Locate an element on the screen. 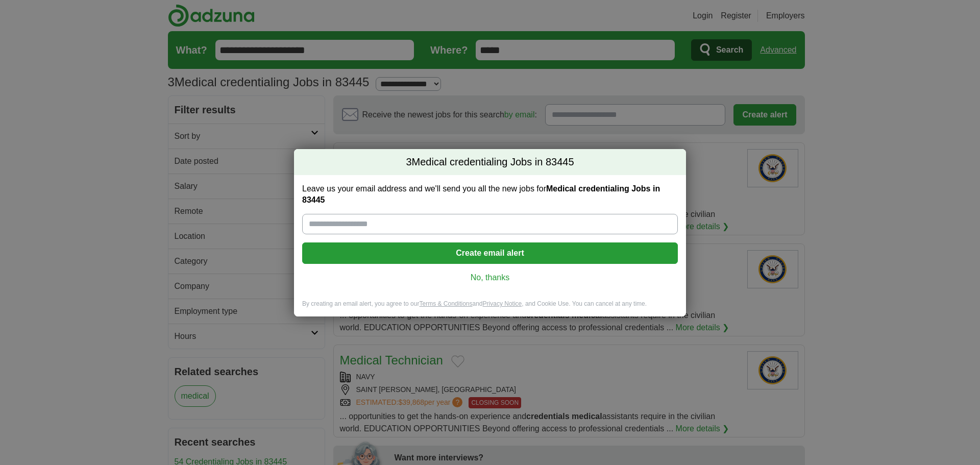 The height and width of the screenshot is (465, 980). button: Create email alert is located at coordinates (490, 253).